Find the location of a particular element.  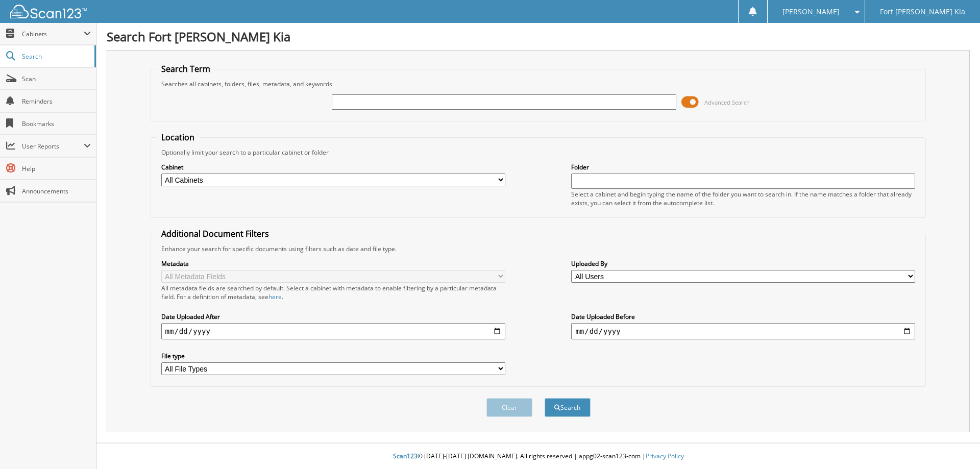

span: Reminders is located at coordinates (56, 101).